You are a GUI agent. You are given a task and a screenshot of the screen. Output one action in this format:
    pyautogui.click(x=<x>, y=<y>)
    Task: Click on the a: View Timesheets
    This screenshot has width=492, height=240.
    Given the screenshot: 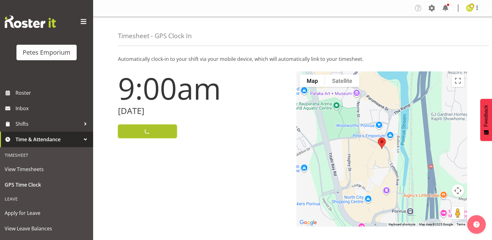 What is the action you would take?
    pyautogui.click(x=47, y=169)
    